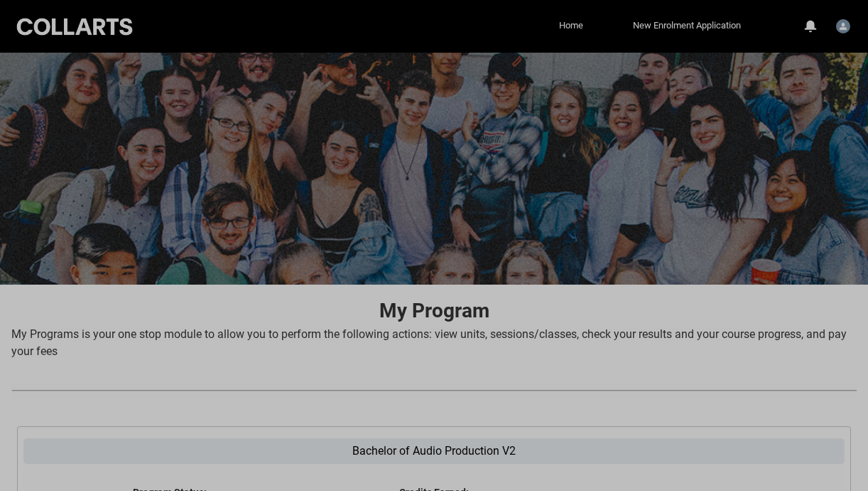 The height and width of the screenshot is (491, 868). I want to click on img: REDU_GREY_LINE, so click(434, 390).